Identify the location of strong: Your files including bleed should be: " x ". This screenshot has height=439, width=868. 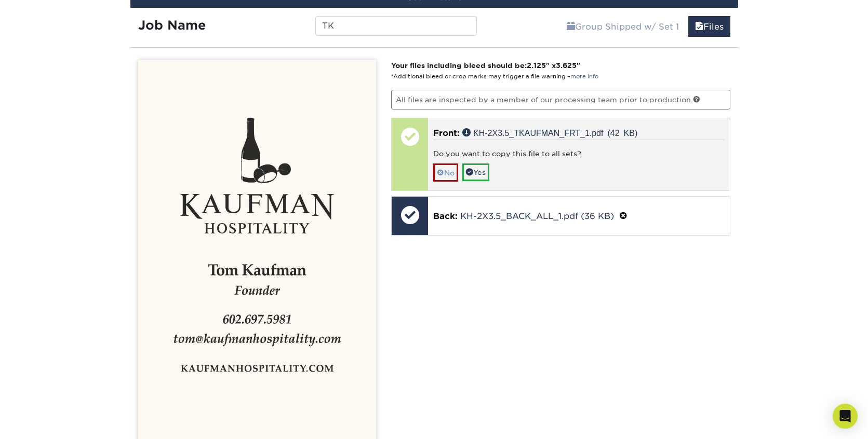
(485, 66).